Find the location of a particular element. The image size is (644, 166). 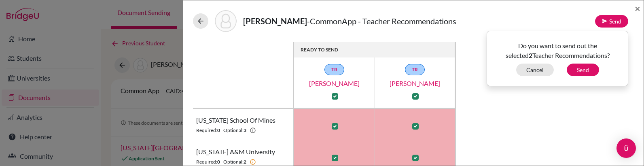

b: 3 is located at coordinates (245, 130).